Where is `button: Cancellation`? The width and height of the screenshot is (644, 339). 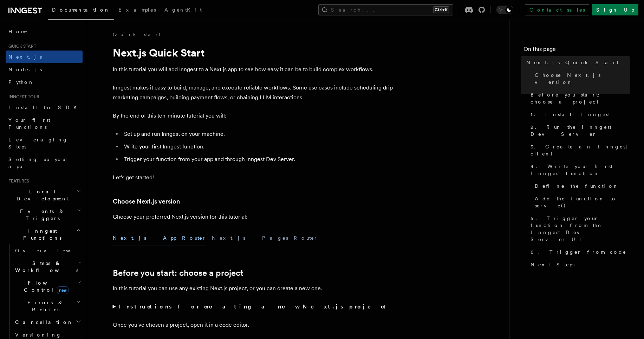
button: Cancellation is located at coordinates (47, 322).